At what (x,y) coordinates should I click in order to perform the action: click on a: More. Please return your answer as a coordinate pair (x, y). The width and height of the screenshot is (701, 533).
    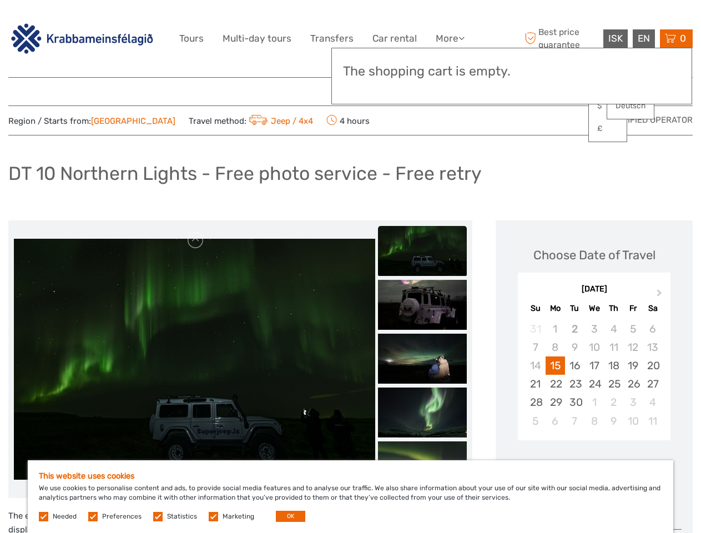
    Looking at the image, I should click on (450, 38).